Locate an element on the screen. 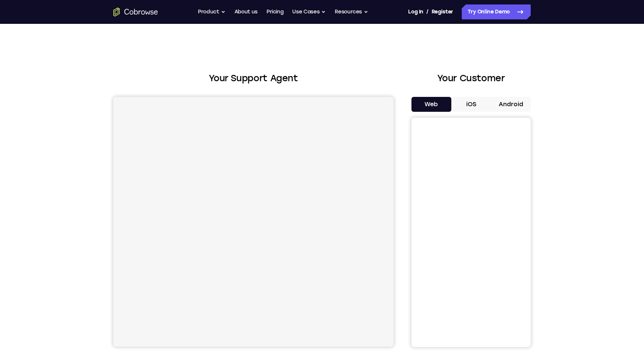 Image resolution: width=644 pixels, height=357 pixels. button: Android is located at coordinates (511, 104).